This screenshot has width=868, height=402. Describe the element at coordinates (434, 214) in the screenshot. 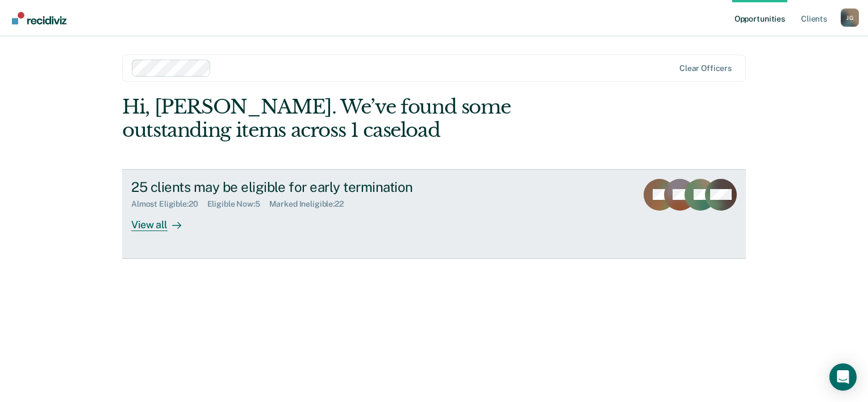

I see `a: 25 clients may be eligible for early terminationAlmost Eligible:20Eligible Now:5Marked Ineligible...` at that location.